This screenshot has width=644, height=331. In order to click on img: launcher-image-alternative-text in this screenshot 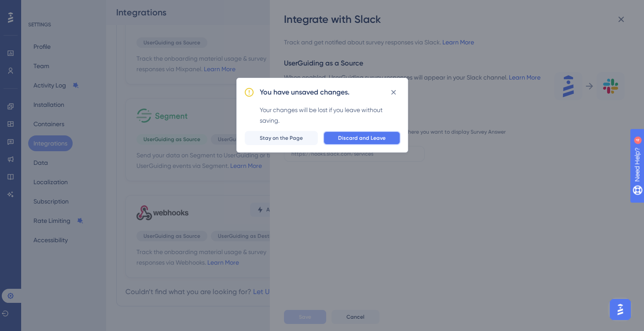, I will do `click(13, 13)`.